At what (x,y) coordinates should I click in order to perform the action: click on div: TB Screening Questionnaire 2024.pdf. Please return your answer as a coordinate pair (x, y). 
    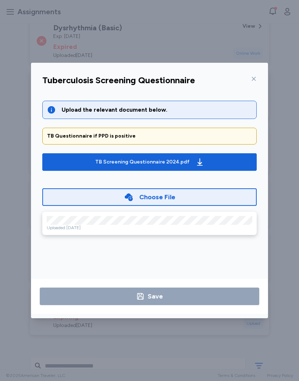
    Looking at the image, I should click on (142, 162).